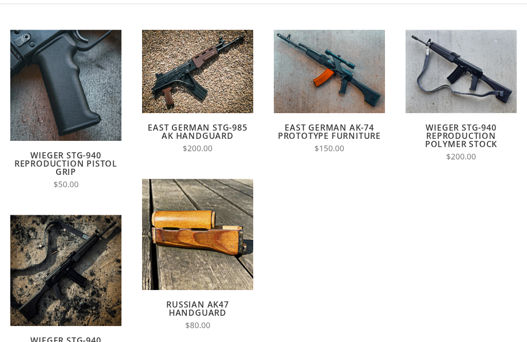 This screenshot has height=342, width=527. What do you see at coordinates (198, 72) in the screenshot?
I see `img: East German STG-985 AK Handguard` at bounding box center [198, 72].